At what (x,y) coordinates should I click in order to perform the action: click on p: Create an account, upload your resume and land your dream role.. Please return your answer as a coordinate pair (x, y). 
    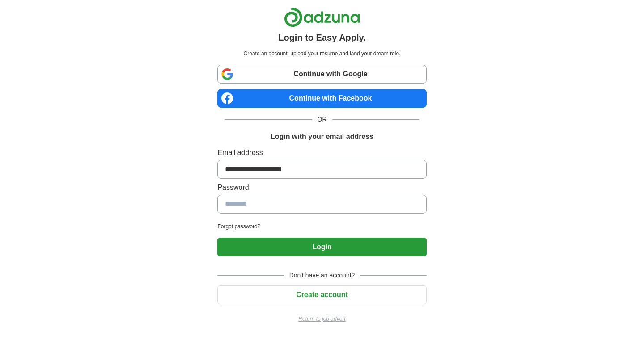
    Looking at the image, I should click on (322, 54).